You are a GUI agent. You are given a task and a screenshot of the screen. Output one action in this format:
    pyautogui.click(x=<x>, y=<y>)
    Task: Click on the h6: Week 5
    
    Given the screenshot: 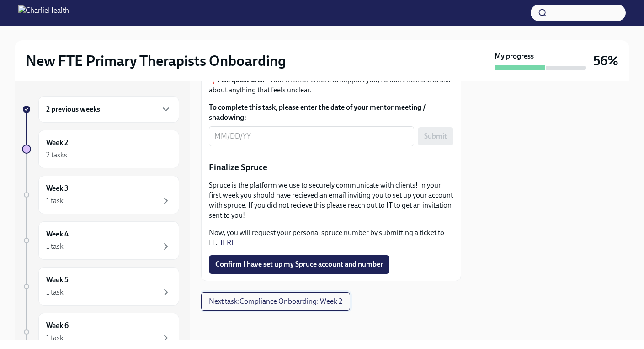 What is the action you would take?
    pyautogui.click(x=57, y=280)
    